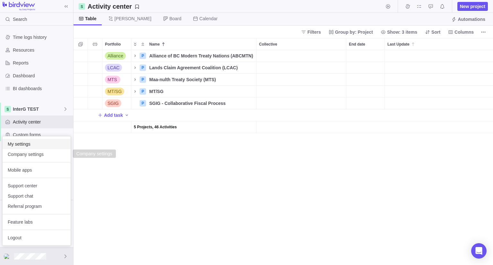 The image size is (493, 265). Describe the element at coordinates (37, 144) in the screenshot. I see `span: My settings` at that location.